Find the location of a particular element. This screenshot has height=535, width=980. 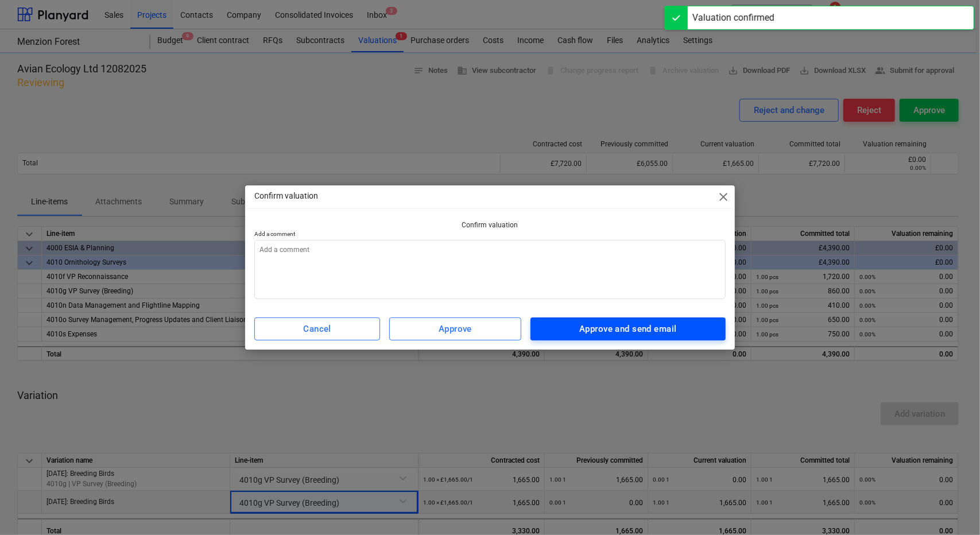

div: Approve and send email is located at coordinates (628, 329).